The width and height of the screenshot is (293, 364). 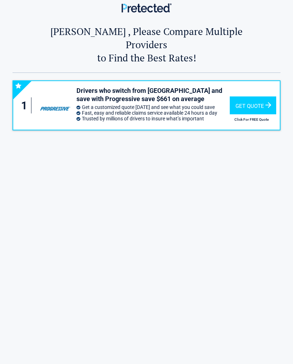 I want to click on div: 1, so click(x=26, y=105).